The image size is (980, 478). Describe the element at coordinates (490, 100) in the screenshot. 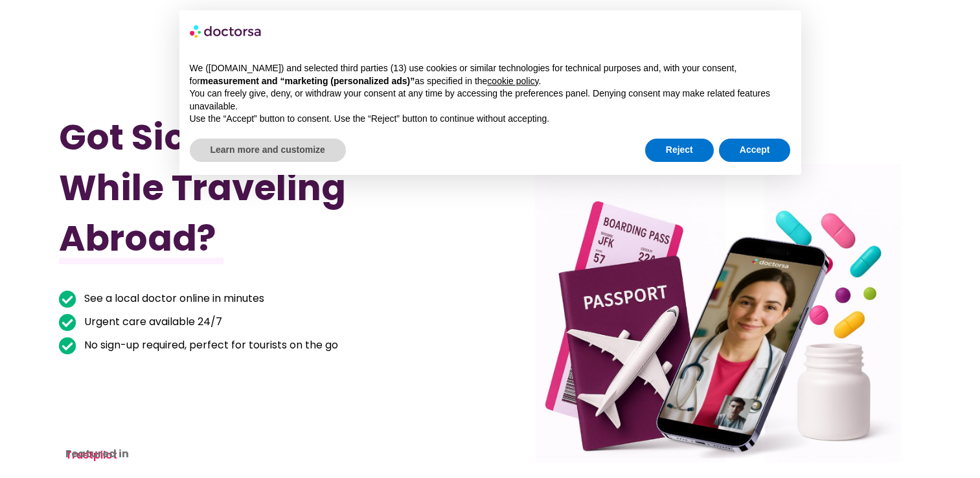

I see `p: You can freely give, deny, or withdraw your consent at any time by accessing the preferences pane...` at that location.